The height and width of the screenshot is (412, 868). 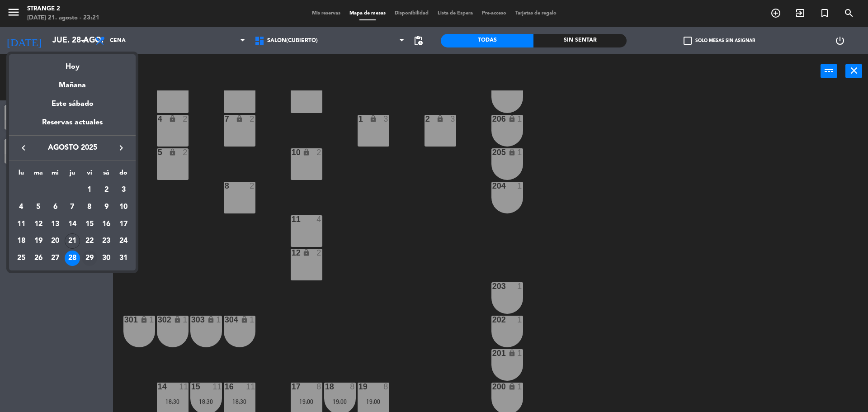 I want to click on button: keyboard_arrow_left, so click(x=23, y=148).